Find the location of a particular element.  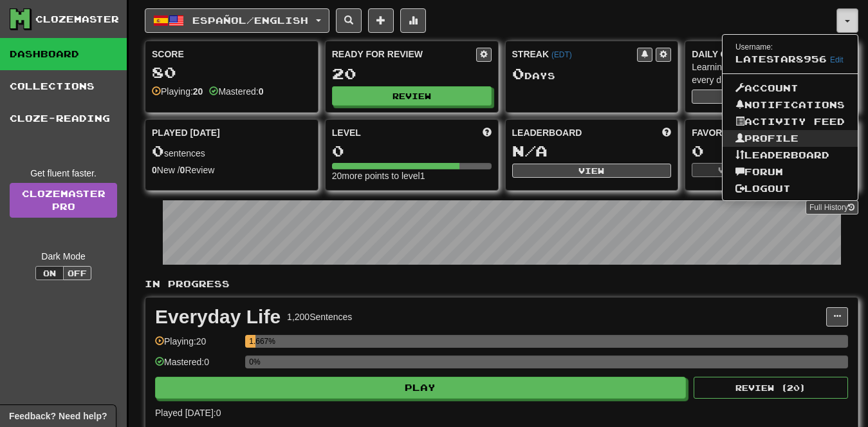

a: Leaderboard is located at coordinates (790, 155).